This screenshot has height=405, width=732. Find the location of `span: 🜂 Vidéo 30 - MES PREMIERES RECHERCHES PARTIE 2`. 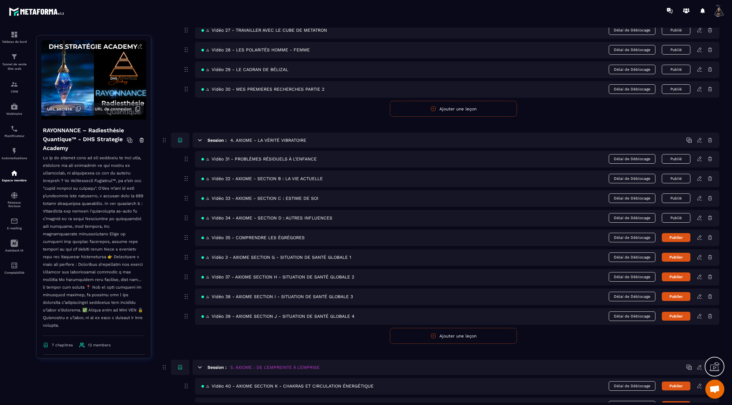

span: 🜂 Vidéo 30 - MES PREMIERES RECHERCHES PARTIE 2 is located at coordinates (263, 89).